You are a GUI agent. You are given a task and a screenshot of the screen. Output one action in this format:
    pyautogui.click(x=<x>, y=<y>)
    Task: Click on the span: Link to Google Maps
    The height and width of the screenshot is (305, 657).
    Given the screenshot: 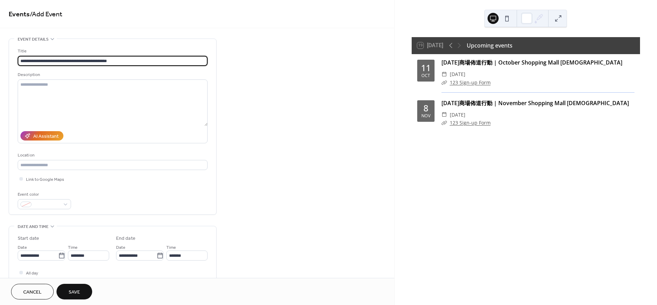 What is the action you would take?
    pyautogui.click(x=45, y=179)
    